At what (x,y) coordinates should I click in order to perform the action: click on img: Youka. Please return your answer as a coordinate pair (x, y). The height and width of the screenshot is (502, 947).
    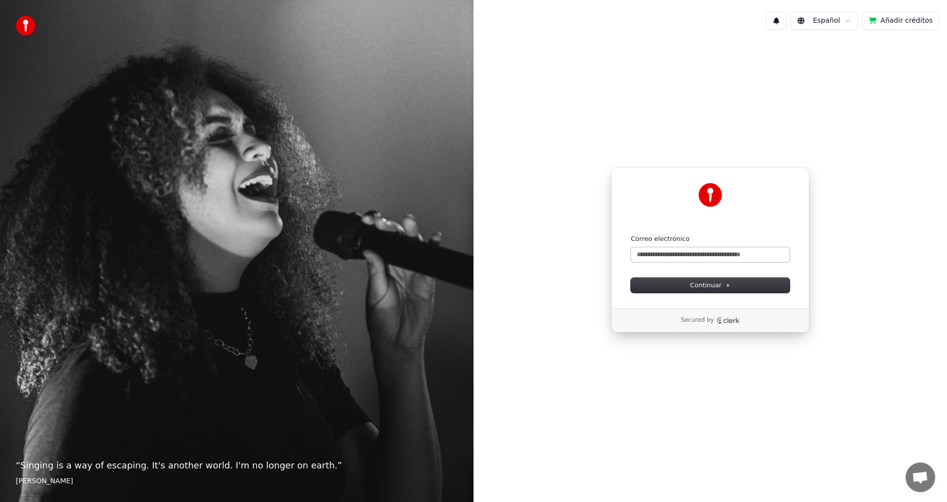
    Looking at the image, I should click on (710, 195).